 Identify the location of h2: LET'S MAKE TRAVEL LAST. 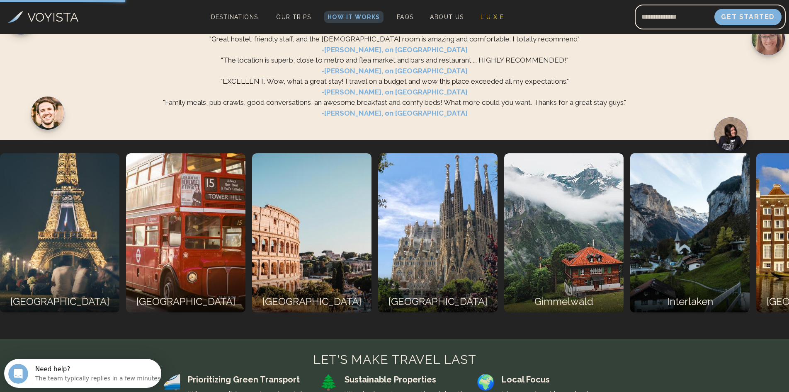
(395, 360).